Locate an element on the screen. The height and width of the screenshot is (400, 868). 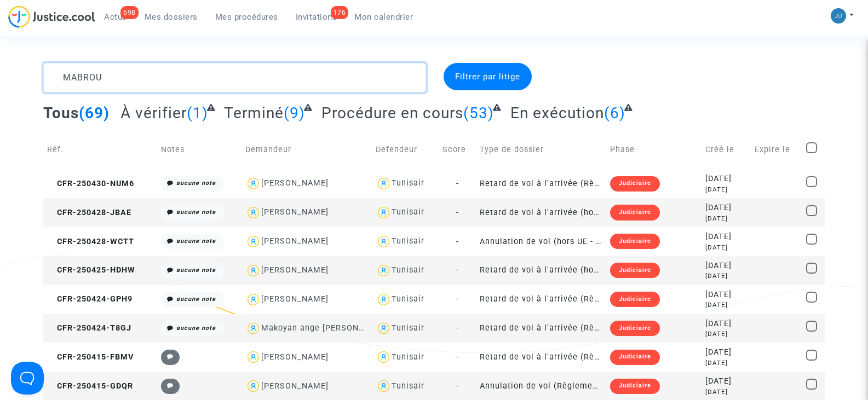
span: CFR-250415-FBMV is located at coordinates (90, 357).